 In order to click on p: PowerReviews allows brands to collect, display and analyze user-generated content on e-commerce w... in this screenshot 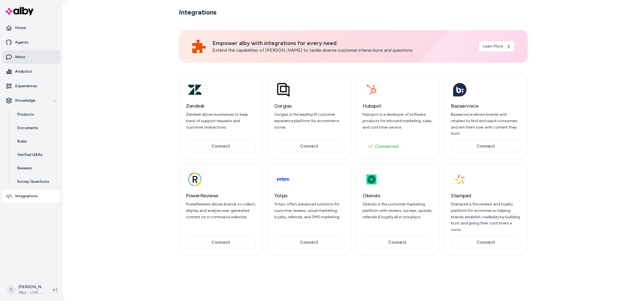, I will do `click(221, 211)`.